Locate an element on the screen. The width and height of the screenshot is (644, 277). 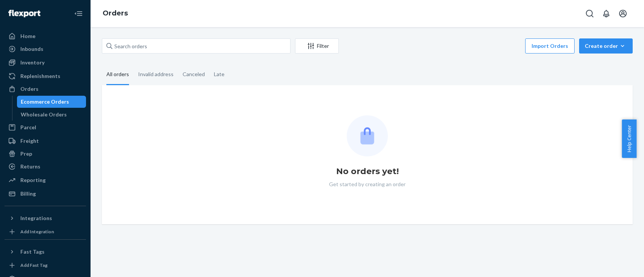
input: Search orders is located at coordinates (196, 46).